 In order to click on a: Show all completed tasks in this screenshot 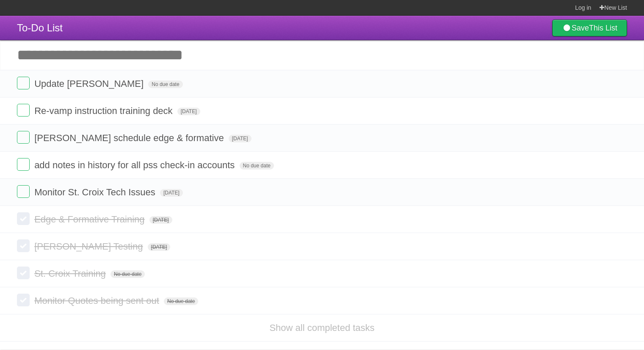, I will do `click(322, 328)`.